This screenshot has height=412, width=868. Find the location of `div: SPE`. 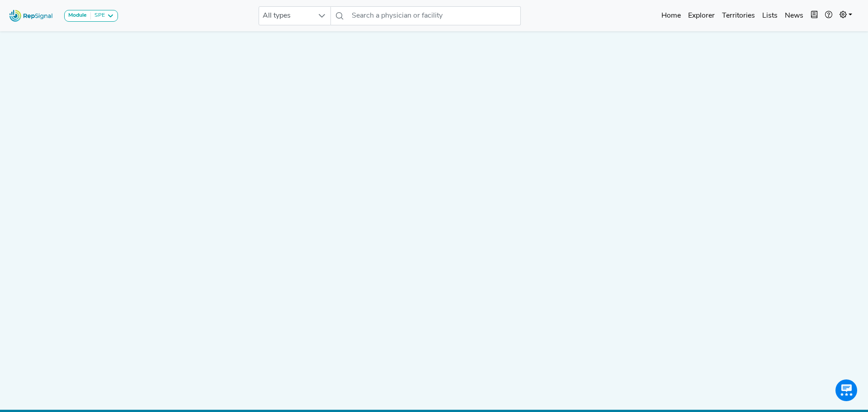

div: SPE is located at coordinates (97, 16).